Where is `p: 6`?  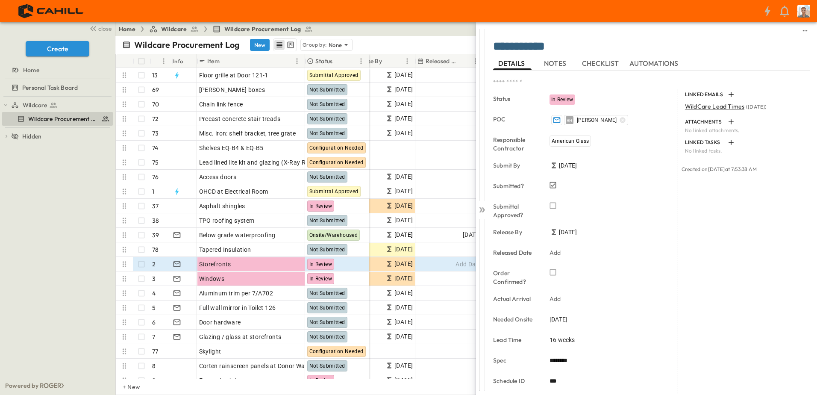 p: 6 is located at coordinates (154, 322).